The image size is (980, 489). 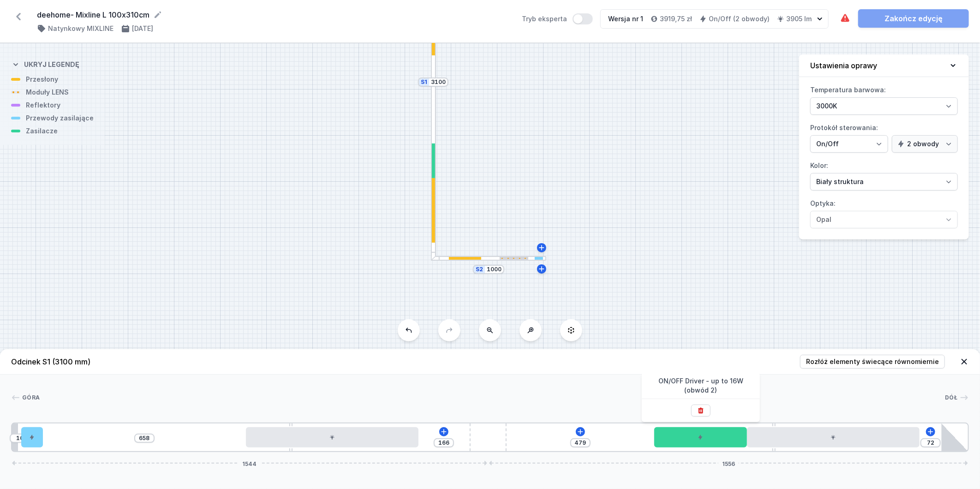 I want to click on div: ON/OFF Driver - up to 16W, so click(x=701, y=438).